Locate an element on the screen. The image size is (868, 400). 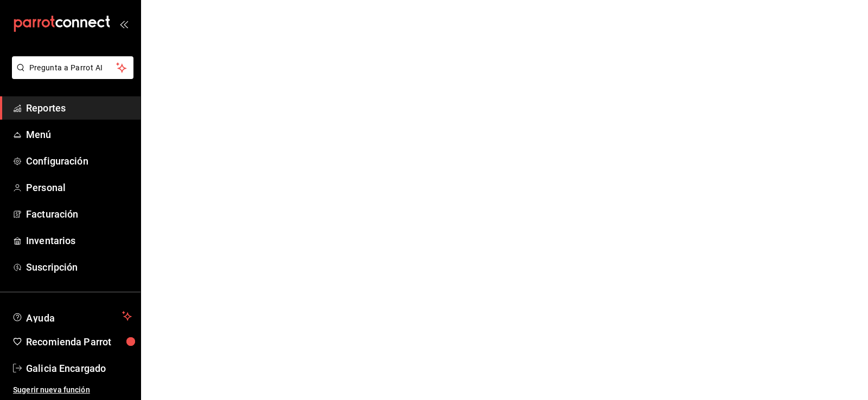
button: Pregunta a Parrot AI is located at coordinates (73, 68).